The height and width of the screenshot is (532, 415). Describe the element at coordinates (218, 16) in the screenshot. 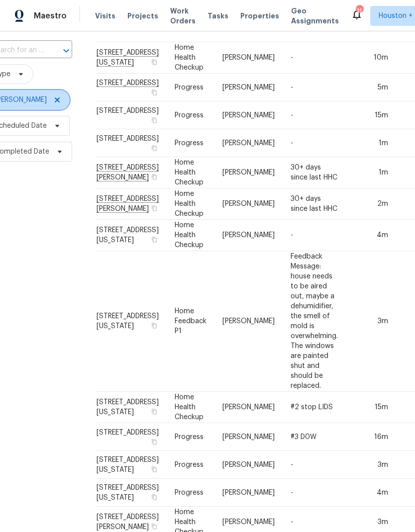

I see `span: Tasks` at that location.